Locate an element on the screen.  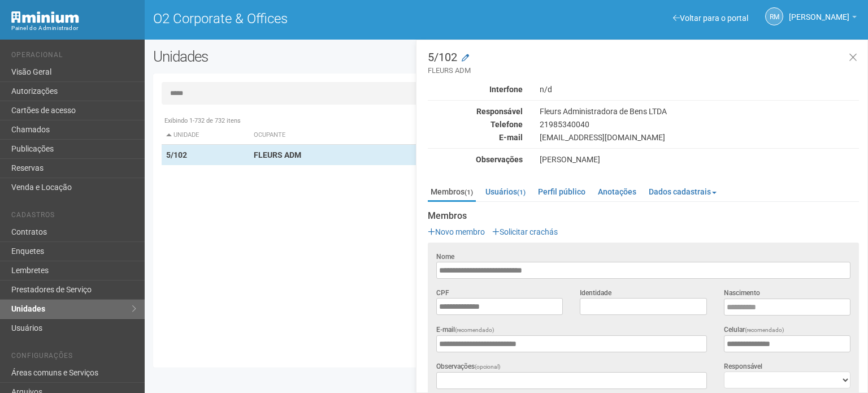
h3: 5/102 is located at coordinates (643, 63).